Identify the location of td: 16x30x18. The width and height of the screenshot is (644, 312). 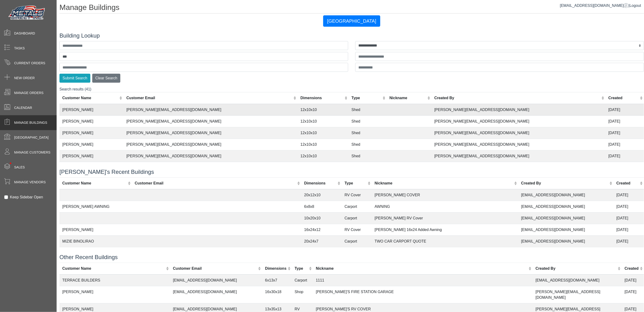
(277, 294).